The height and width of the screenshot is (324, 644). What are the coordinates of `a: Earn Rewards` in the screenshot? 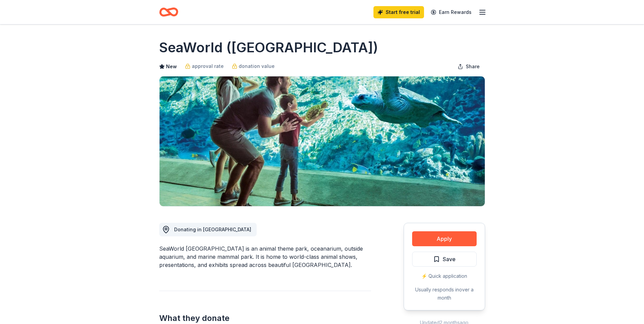 It's located at (452, 12).